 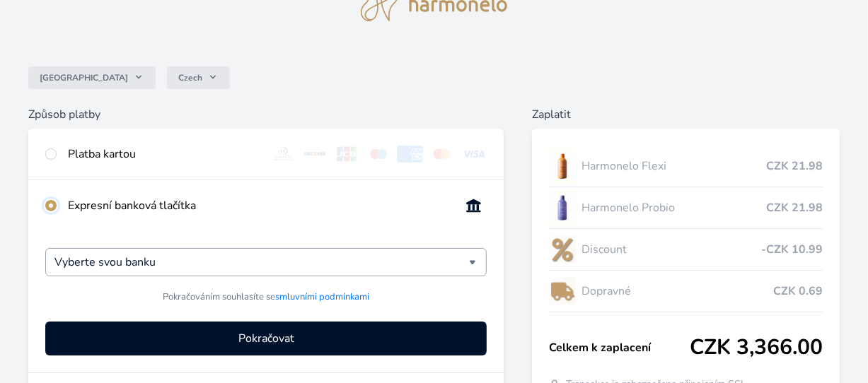 I want to click on span: Pokračovat, so click(x=266, y=338).